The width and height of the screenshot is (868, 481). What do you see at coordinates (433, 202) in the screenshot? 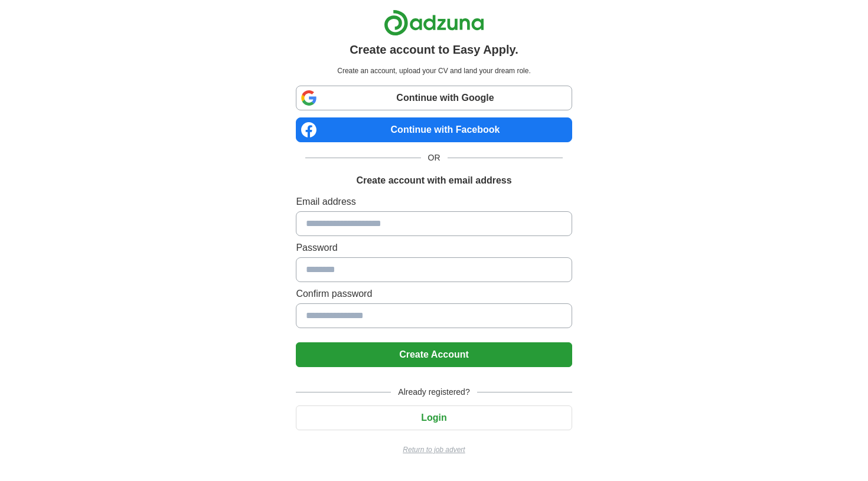
I see `label: Email address` at bounding box center [433, 202].